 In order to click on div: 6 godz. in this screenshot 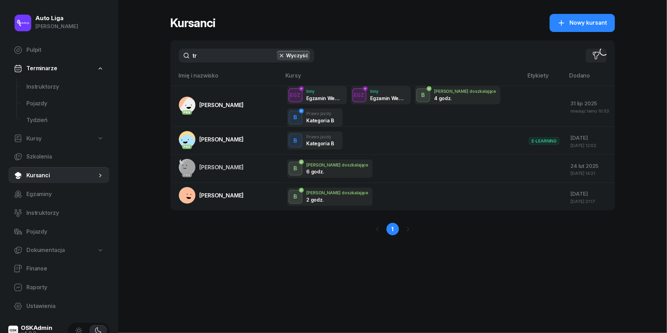, I will do `click(325, 171)`.